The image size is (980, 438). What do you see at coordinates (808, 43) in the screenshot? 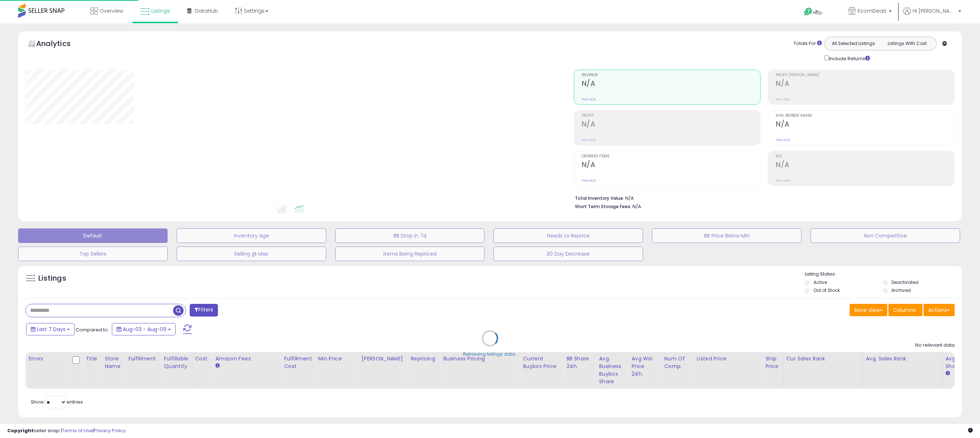
I see `div: Totals For` at bounding box center [808, 43].